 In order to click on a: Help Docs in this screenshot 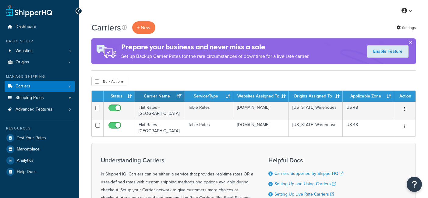, I will do `click(40, 172)`.